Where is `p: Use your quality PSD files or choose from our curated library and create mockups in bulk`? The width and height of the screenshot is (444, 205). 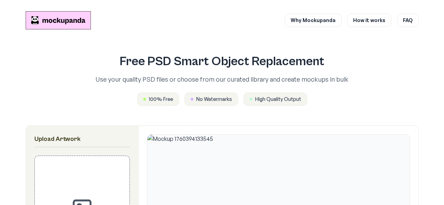 p: Use your quality PSD files or choose from our curated library and create mockups in bulk is located at coordinates (222, 79).